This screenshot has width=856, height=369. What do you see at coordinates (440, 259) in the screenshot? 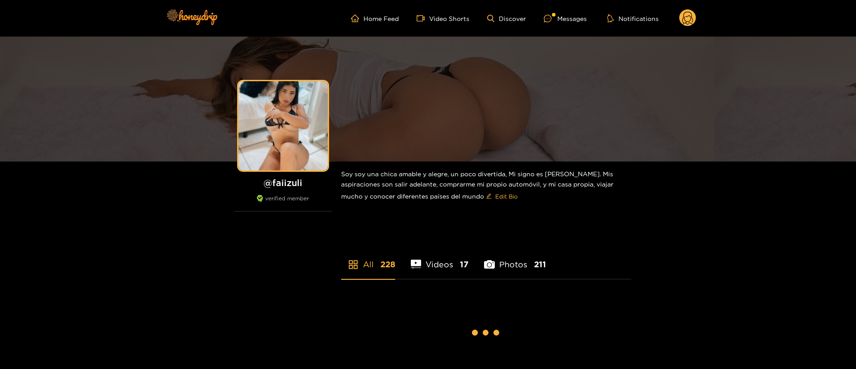
I see `li: Videos` at bounding box center [440, 259].